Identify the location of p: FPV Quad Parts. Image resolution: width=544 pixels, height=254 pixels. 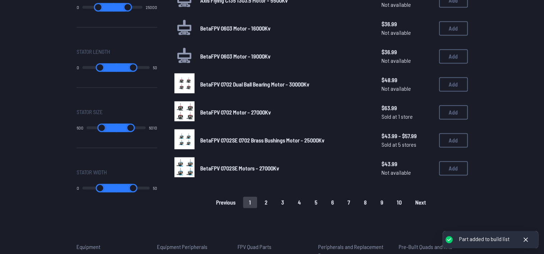
(272, 247).